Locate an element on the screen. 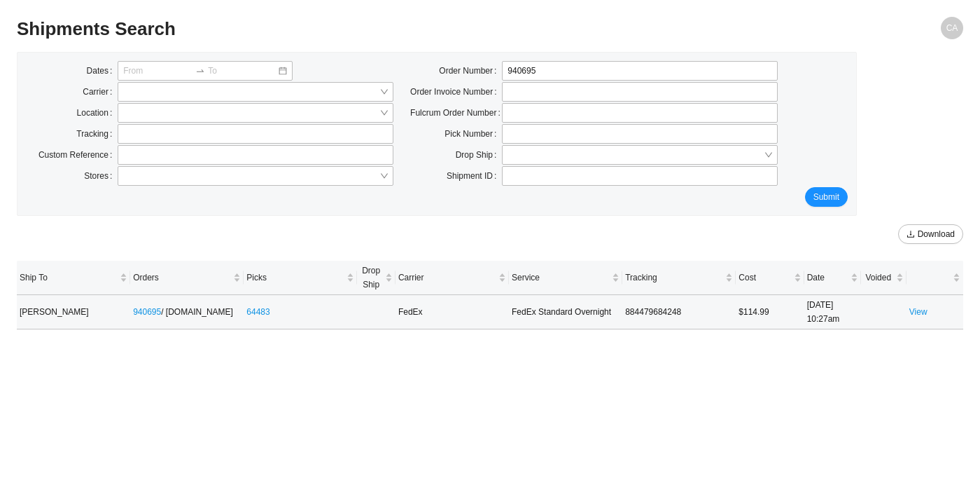  th: Orders sortable is located at coordinates (187, 277).